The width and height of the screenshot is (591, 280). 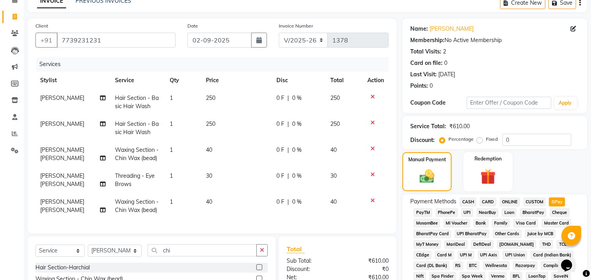 What do you see at coordinates (427, 160) in the screenshot?
I see `label: Manual Payment` at bounding box center [427, 160].